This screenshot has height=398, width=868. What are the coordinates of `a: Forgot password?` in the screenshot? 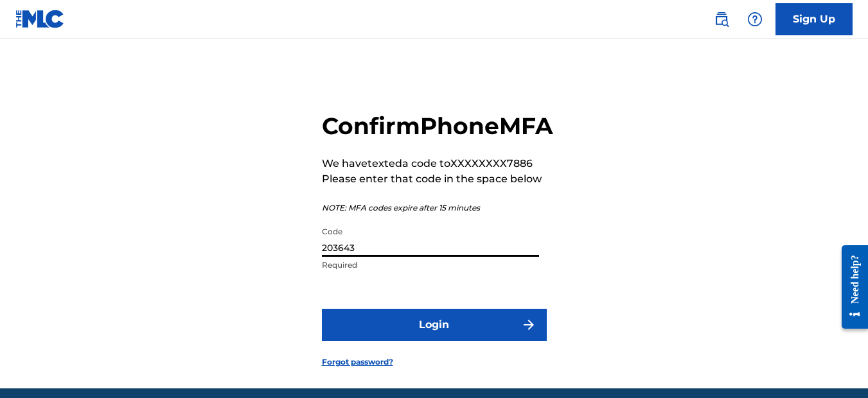 It's located at (358, 362).